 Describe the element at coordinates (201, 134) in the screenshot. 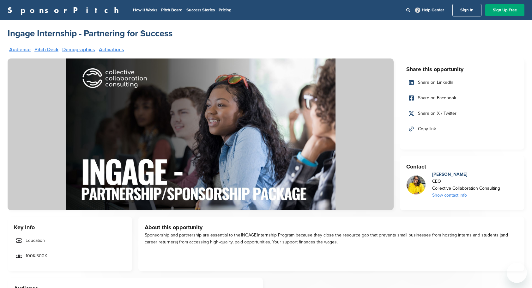

I see `img: Sponsorpitch &` at that location.